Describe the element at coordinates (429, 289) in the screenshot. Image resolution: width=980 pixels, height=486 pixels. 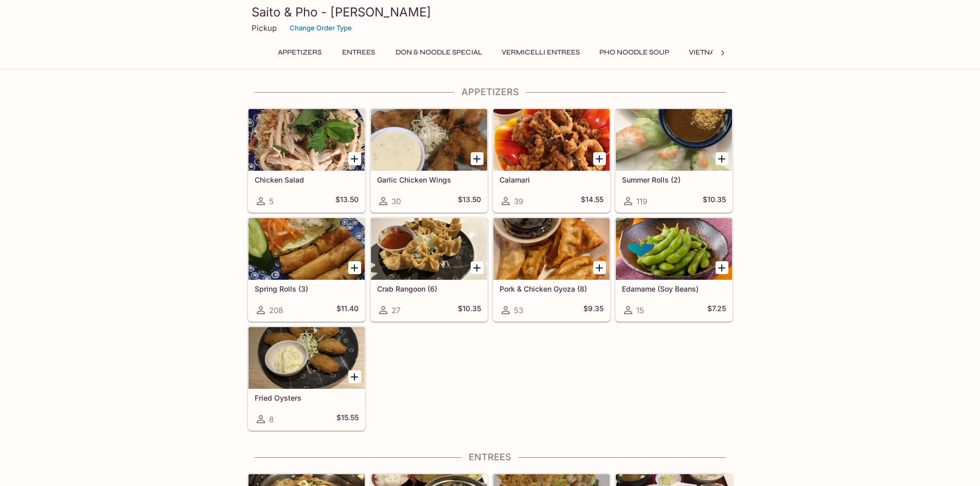
I see `h5: Crab Rangoon (6)` at that location.